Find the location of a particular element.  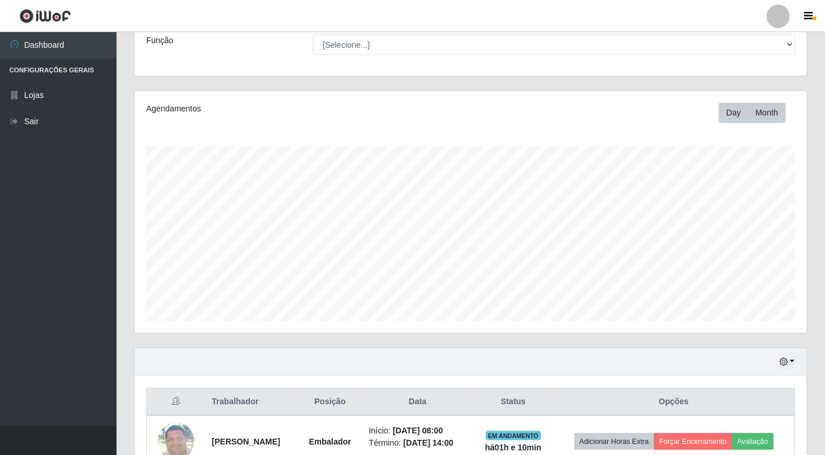

li: Término: is located at coordinates (418, 442).